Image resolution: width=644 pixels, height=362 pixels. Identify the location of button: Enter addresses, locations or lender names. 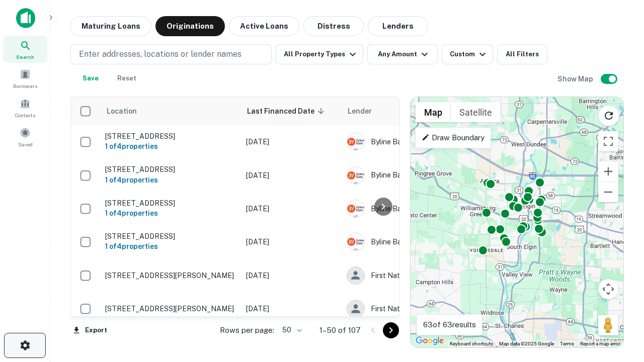
(171, 54).